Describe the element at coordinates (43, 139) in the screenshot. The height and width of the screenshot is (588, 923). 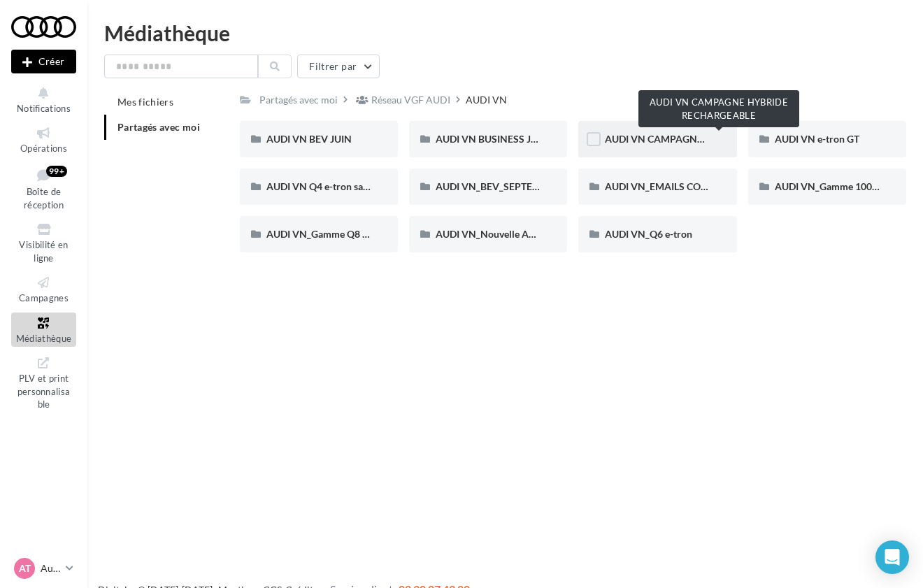
I see `a: Opérations` at that location.